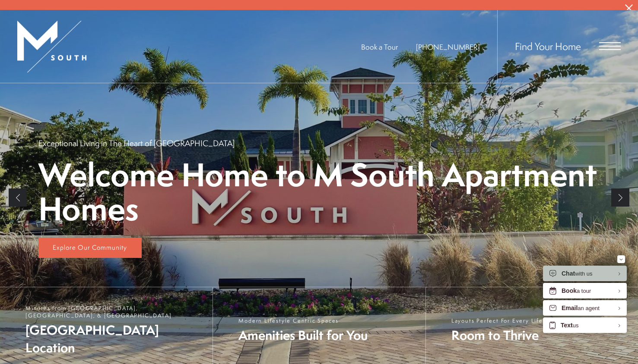  Describe the element at coordinates (504, 335) in the screenshot. I see `span: Room to Thrive` at that location.